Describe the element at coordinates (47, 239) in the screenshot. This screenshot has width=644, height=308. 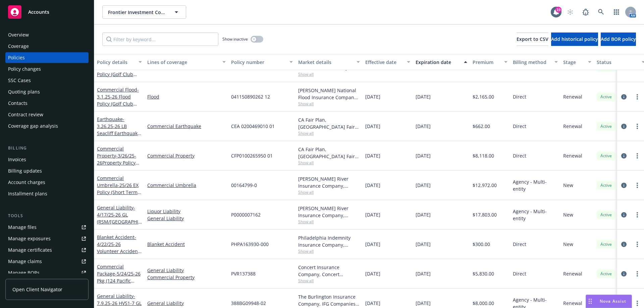
I see `a: Manage exposures` at that location.